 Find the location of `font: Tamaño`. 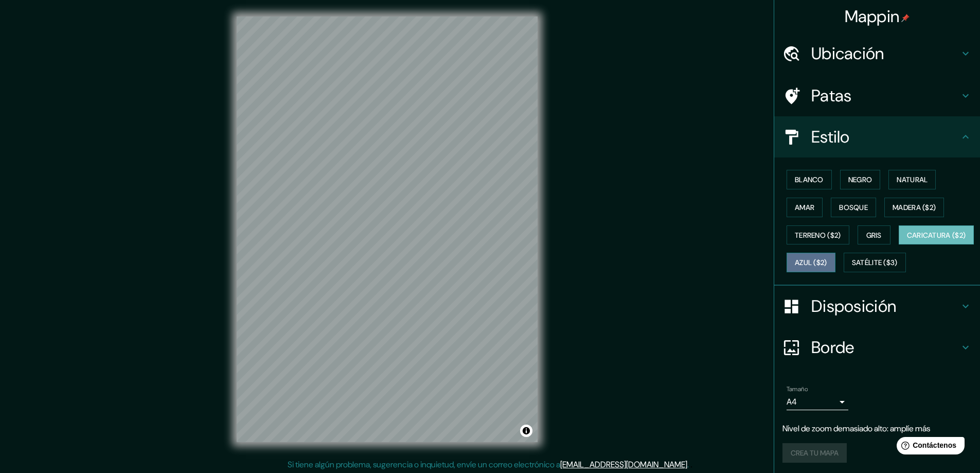

font: Tamaño is located at coordinates (797, 389).